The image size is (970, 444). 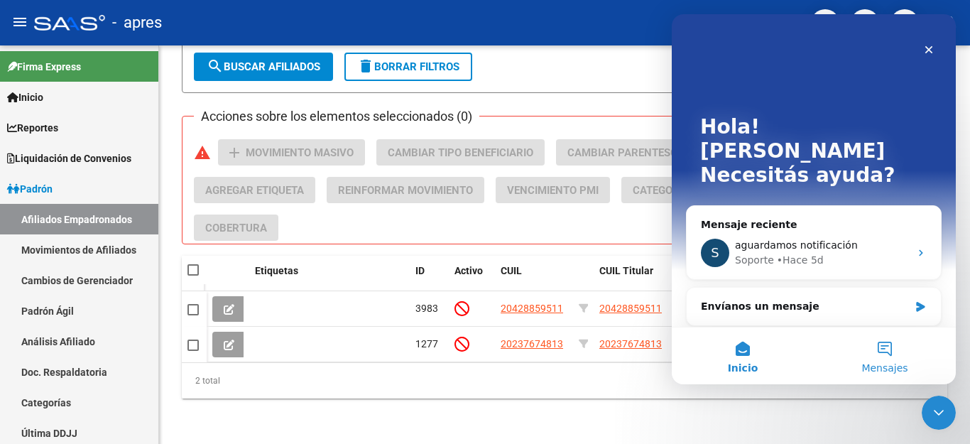 I want to click on span: - apres, so click(x=137, y=23).